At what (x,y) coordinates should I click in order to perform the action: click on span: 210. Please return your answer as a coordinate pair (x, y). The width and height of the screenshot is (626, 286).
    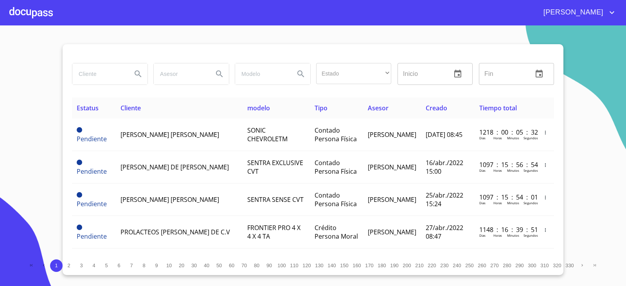
    Looking at the image, I should click on (419, 265).